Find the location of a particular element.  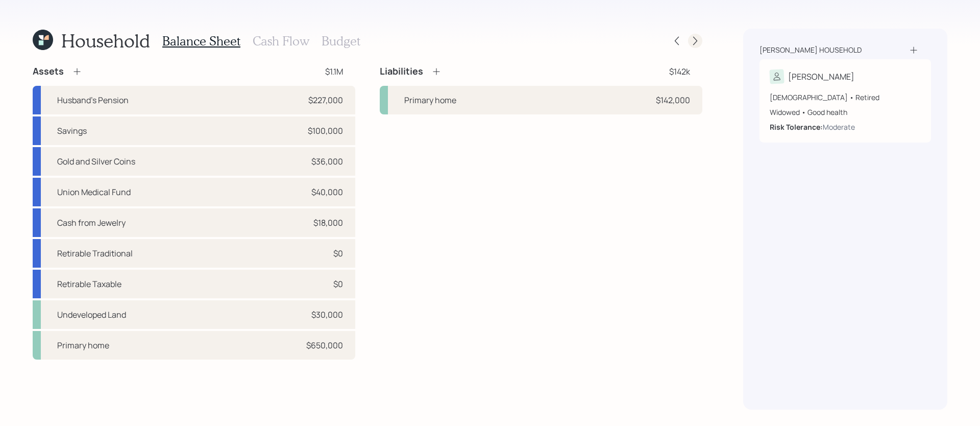

div: $18,000 is located at coordinates (328, 222).